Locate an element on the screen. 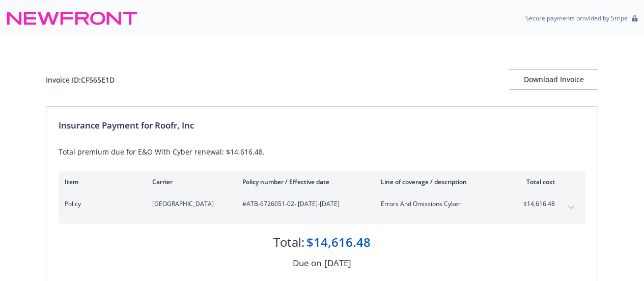 The height and width of the screenshot is (281, 644). div: Line of coverage / description is located at coordinates (441, 182).